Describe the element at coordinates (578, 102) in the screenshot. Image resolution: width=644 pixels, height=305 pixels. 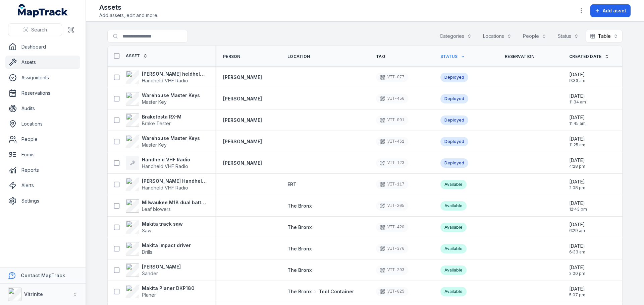
I see `span: 11:34 am` at that location.